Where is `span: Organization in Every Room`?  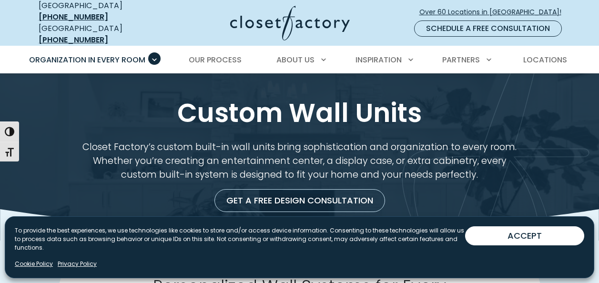 span: Organization in Every Room is located at coordinates (87, 60).